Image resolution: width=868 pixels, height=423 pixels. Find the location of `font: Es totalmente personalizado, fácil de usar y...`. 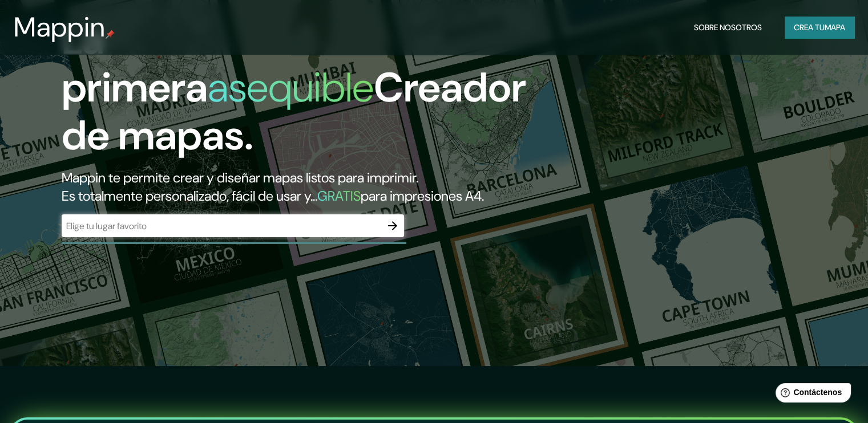

font: Es totalmente personalizado, fácil de usar y... is located at coordinates (189, 196).